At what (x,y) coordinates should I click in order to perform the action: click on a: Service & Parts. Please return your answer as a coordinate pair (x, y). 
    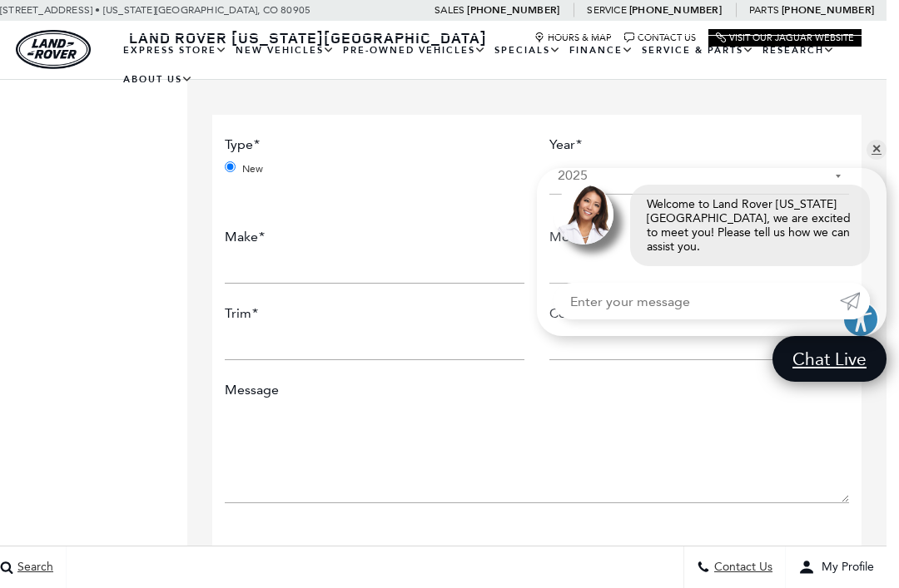
    Looking at the image, I should click on (697, 50).